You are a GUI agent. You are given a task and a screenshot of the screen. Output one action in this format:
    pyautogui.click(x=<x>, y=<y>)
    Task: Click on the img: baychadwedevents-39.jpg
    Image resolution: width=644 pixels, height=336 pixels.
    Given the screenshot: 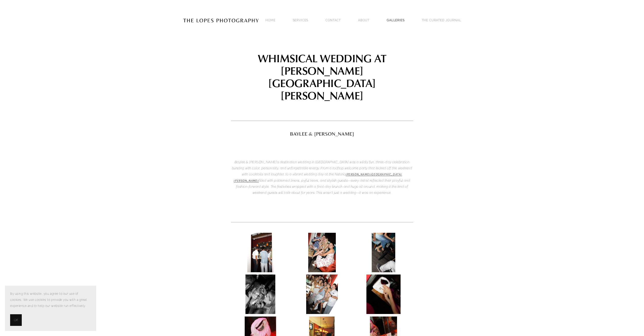 What is the action you would take?
    pyautogui.click(x=383, y=294)
    